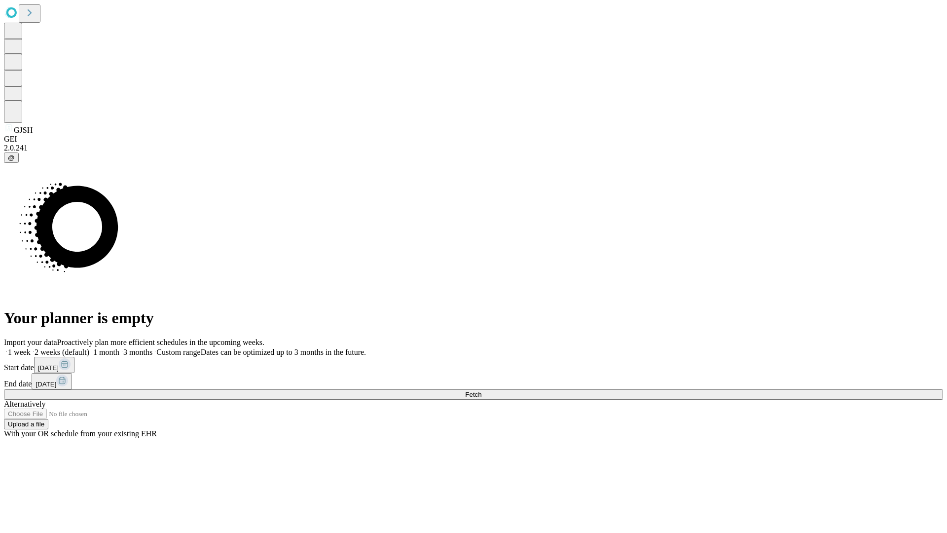  What do you see at coordinates (23, 130) in the screenshot?
I see `span: GJSH` at bounding box center [23, 130].